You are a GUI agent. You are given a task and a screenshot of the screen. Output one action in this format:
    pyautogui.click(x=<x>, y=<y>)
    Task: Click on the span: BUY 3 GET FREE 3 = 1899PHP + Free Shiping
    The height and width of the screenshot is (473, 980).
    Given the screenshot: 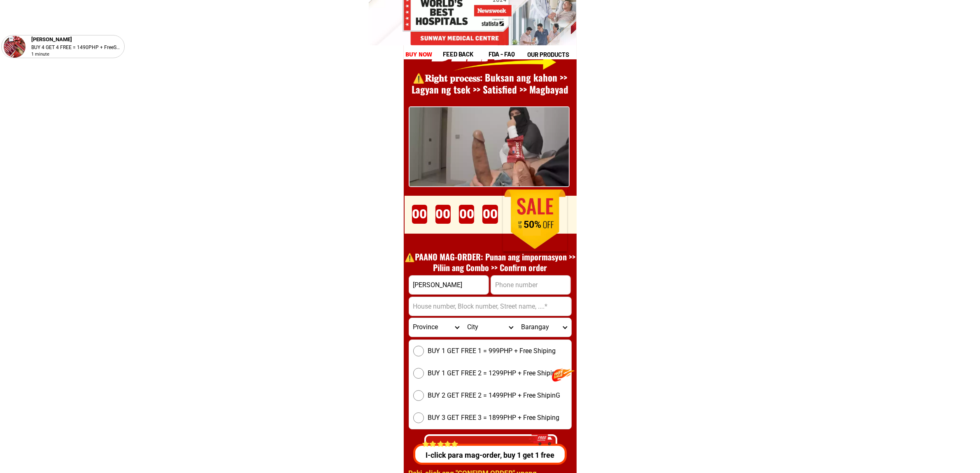 What is the action you would take?
    pyautogui.click(x=494, y=418)
    